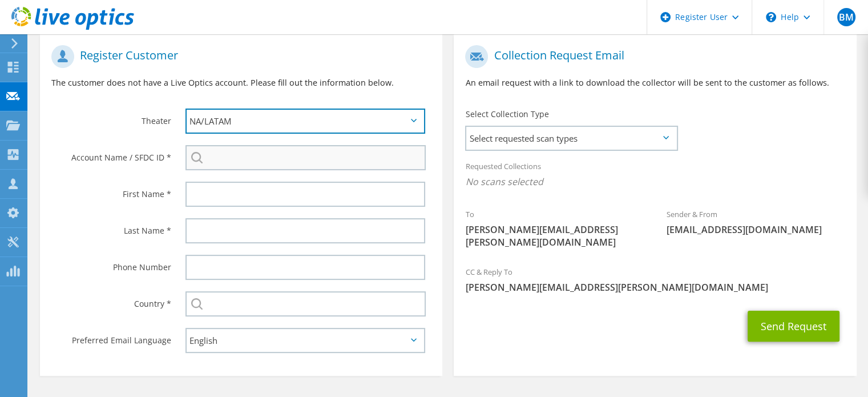  What do you see at coordinates (654, 175) in the screenshot?
I see `div: Requested Collections` at bounding box center [654, 175].